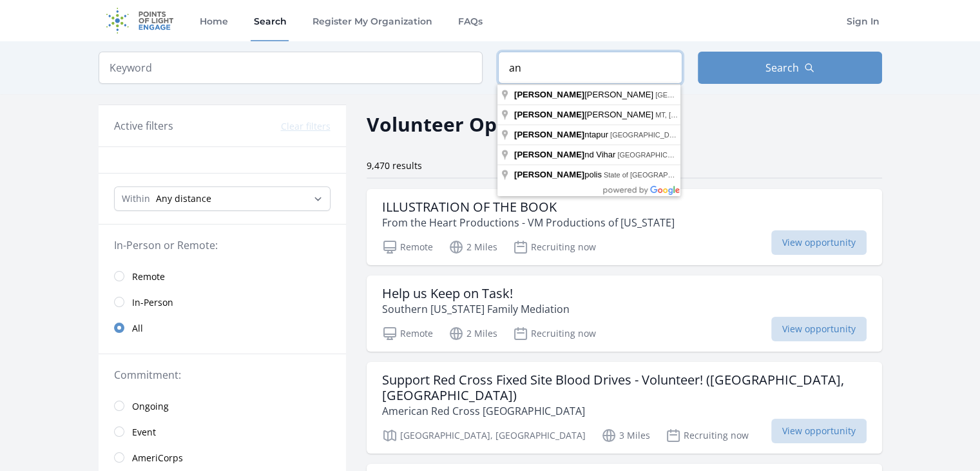  What do you see at coordinates (528, 207) in the screenshot?
I see `h3: ILLUSTRATION OF THE BOOK` at bounding box center [528, 207].